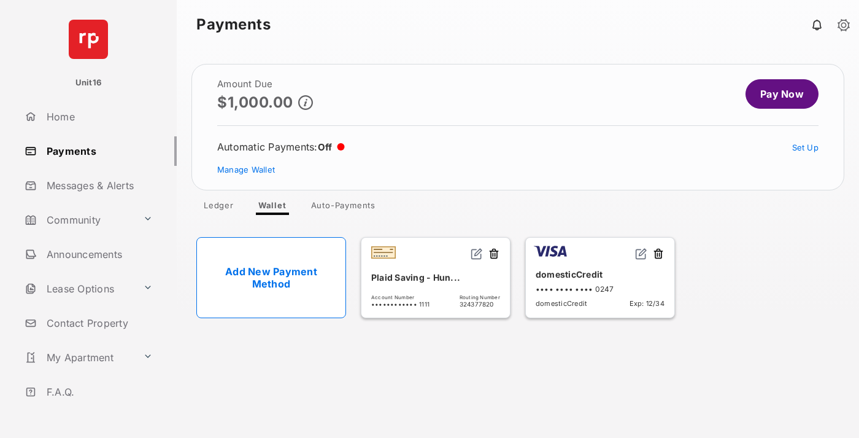 The height and width of the screenshot is (438, 859). What do you see at coordinates (272, 207) in the screenshot?
I see `a: Wallet` at bounding box center [272, 207].